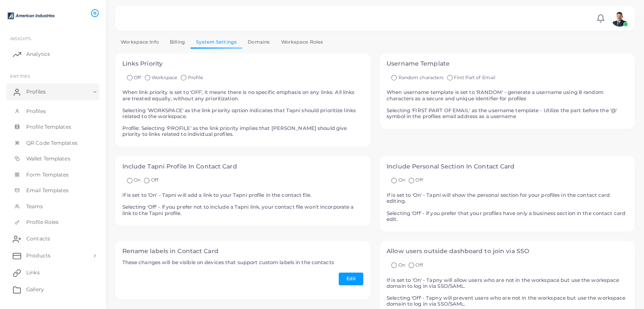  What do you see at coordinates (53, 190) in the screenshot?
I see `a: Email Templates` at bounding box center [53, 190].